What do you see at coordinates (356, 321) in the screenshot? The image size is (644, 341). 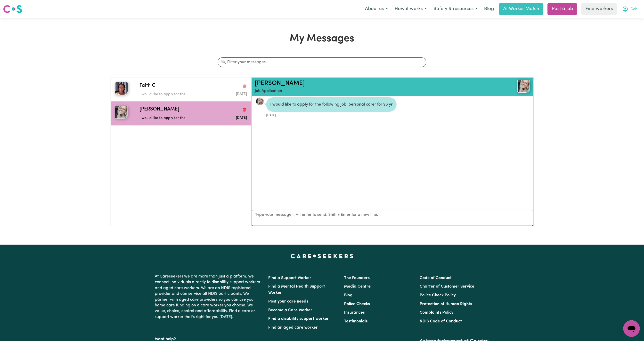 I see `a: Testimonials` at bounding box center [356, 321].